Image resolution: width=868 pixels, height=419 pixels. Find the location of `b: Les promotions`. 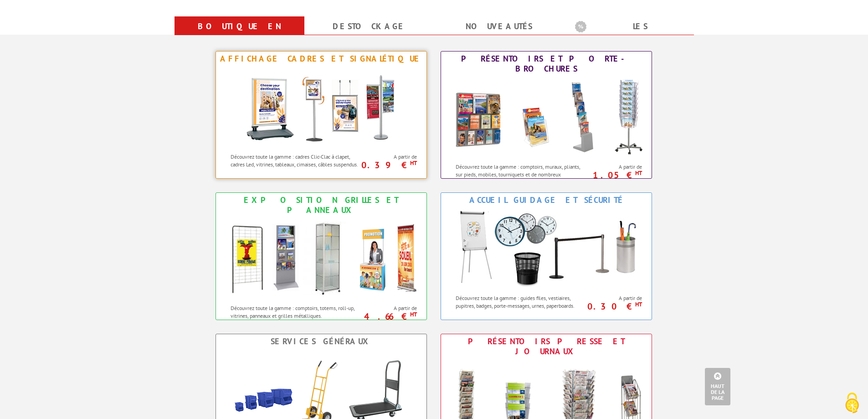

b: Les promotions is located at coordinates (632, 27).